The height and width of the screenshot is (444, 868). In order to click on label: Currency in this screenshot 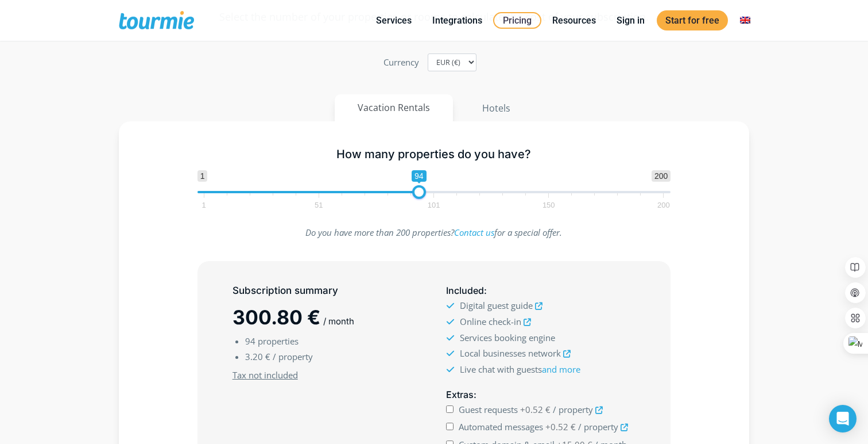, I will do `click(401, 62)`.